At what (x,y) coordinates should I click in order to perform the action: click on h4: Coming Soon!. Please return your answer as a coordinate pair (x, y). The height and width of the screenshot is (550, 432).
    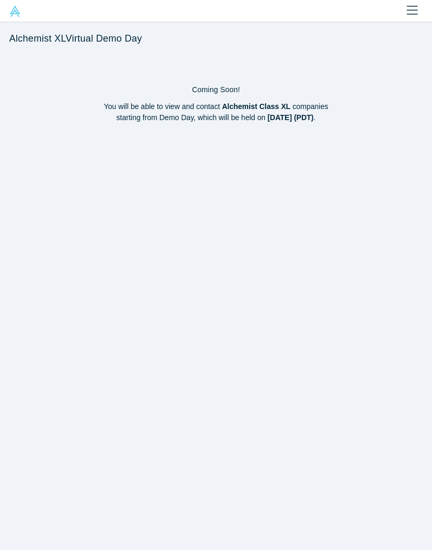
    Looking at the image, I should click on (215, 89).